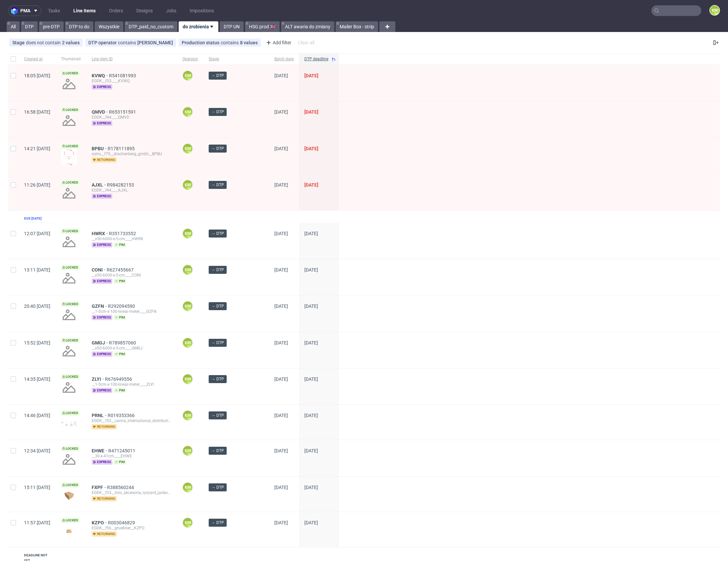 This screenshot has width=728, height=561. Describe the element at coordinates (123, 112) in the screenshot. I see `a: R653151591` at that location.